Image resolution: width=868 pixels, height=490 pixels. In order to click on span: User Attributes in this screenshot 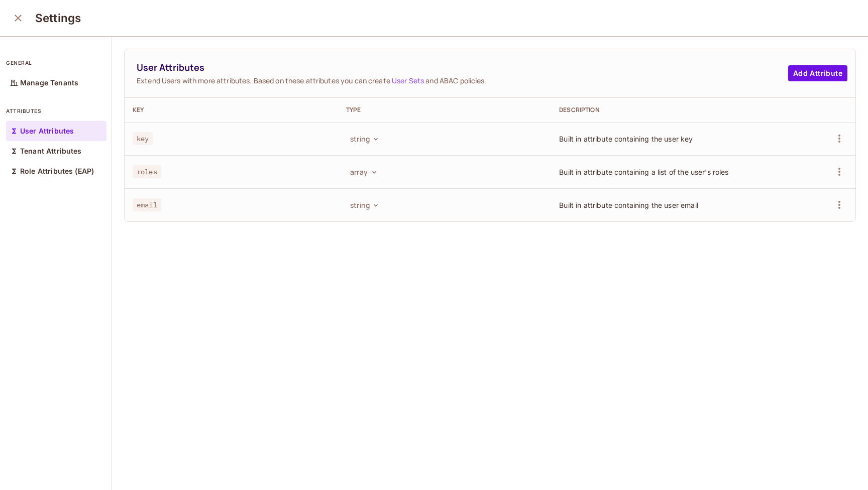, I will do `click(462, 67)`.